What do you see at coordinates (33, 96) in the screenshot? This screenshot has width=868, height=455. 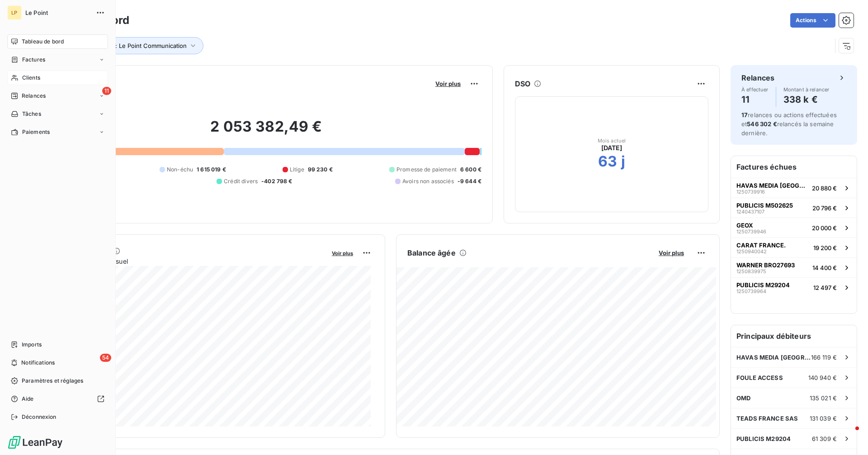 I see `span: Relances` at bounding box center [33, 96].